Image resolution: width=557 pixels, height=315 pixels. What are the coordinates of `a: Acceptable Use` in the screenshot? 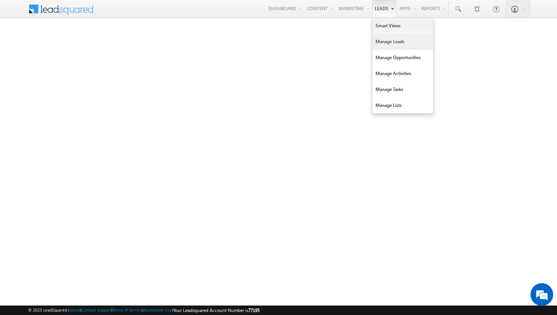 It's located at (158, 310).